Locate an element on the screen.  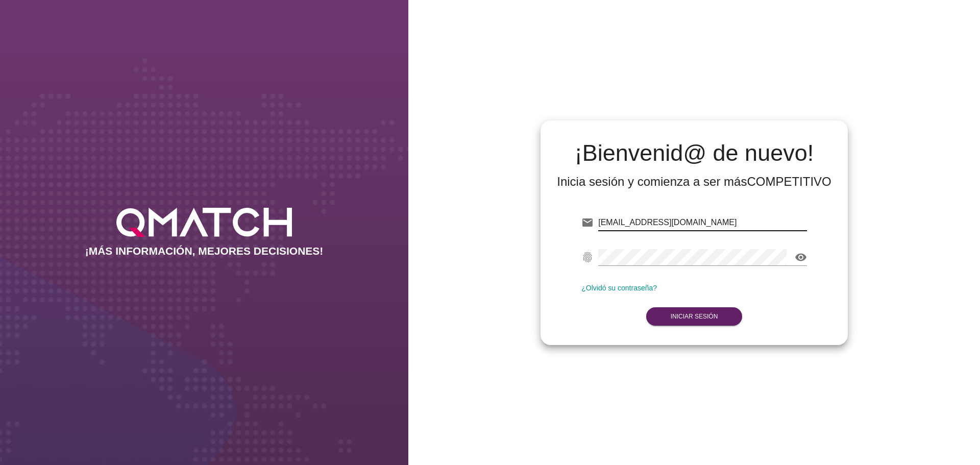
strong: Iniciar Sesión is located at coordinates (694, 317).